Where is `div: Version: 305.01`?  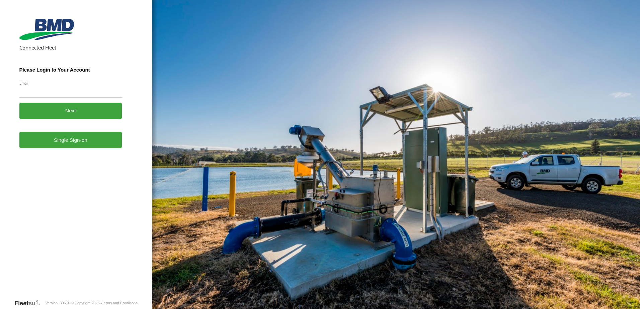
div: Version: 305.01 is located at coordinates (58, 303).